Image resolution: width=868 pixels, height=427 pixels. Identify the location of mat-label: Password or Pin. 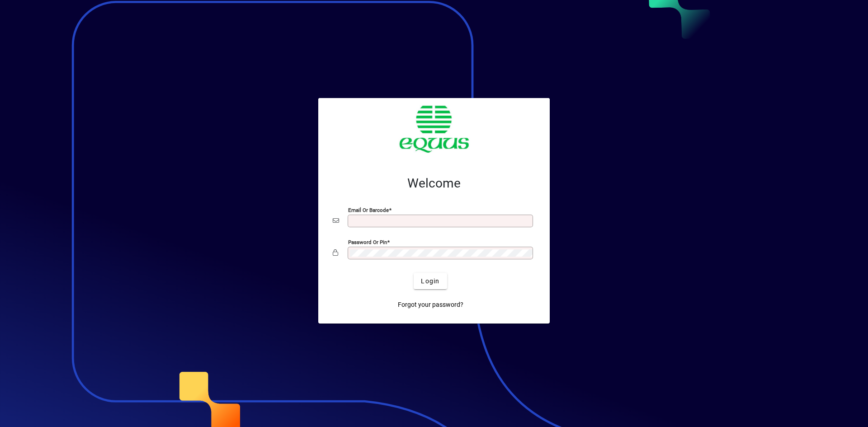
(367, 242).